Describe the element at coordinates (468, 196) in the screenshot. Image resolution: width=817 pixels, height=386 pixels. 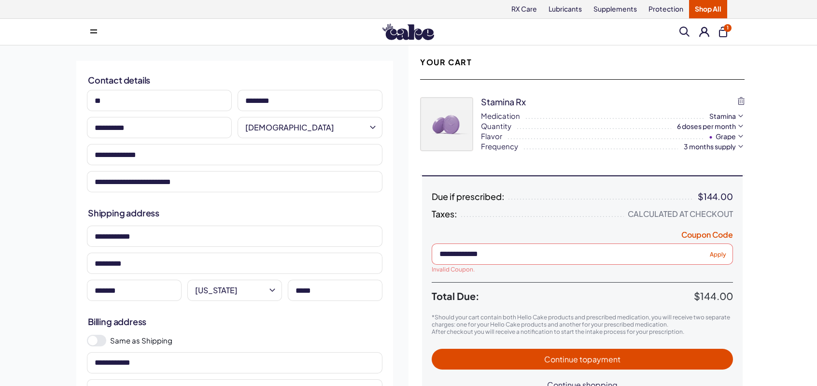
I see `span: Due if prescribed:` at that location.